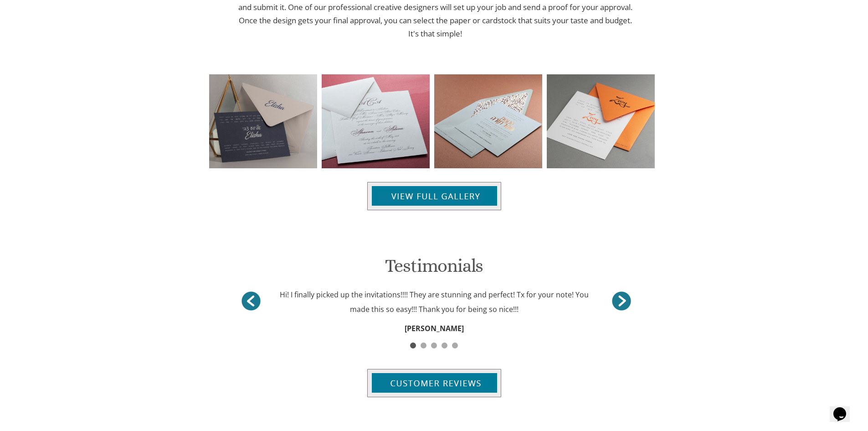 The width and height of the screenshot is (868, 431). Describe the element at coordinates (455, 345) in the screenshot. I see `span: 5` at that location.